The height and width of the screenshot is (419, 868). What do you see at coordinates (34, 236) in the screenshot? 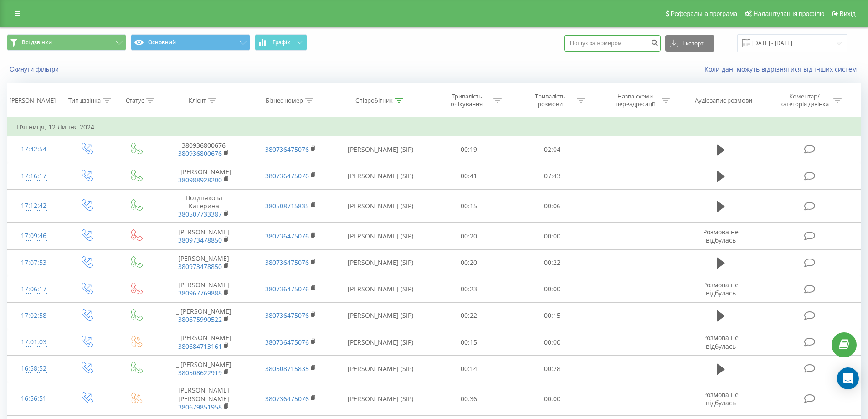
I see `div: 17:09:46` at bounding box center [34, 236].